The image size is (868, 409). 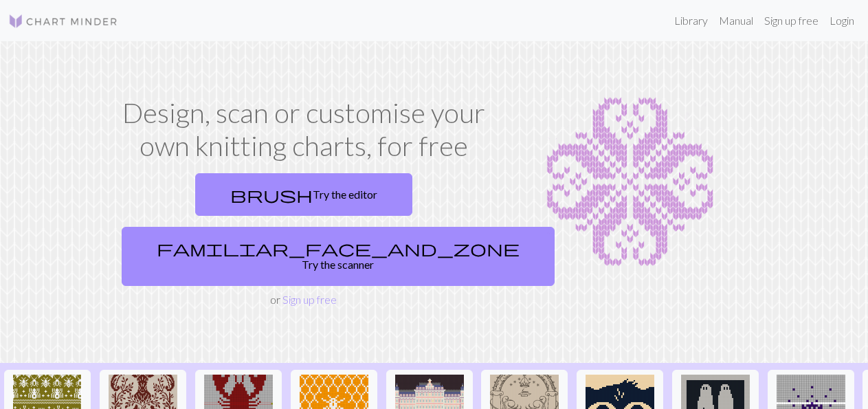 I want to click on div: or, so click(x=303, y=237).